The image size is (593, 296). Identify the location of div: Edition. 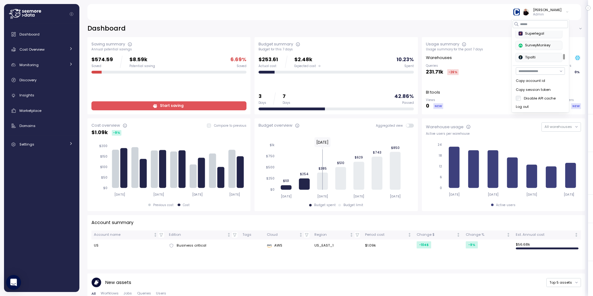
(197, 235).